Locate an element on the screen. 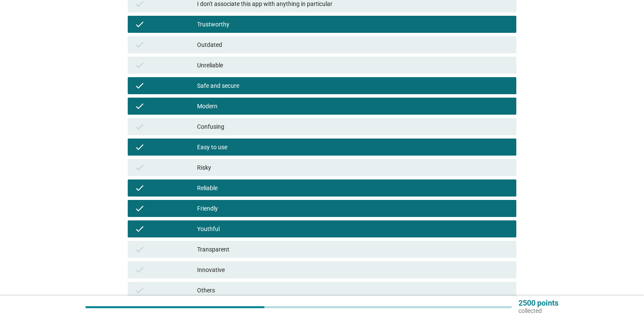 The height and width of the screenshot is (318, 644). p: collected is located at coordinates (538, 311).